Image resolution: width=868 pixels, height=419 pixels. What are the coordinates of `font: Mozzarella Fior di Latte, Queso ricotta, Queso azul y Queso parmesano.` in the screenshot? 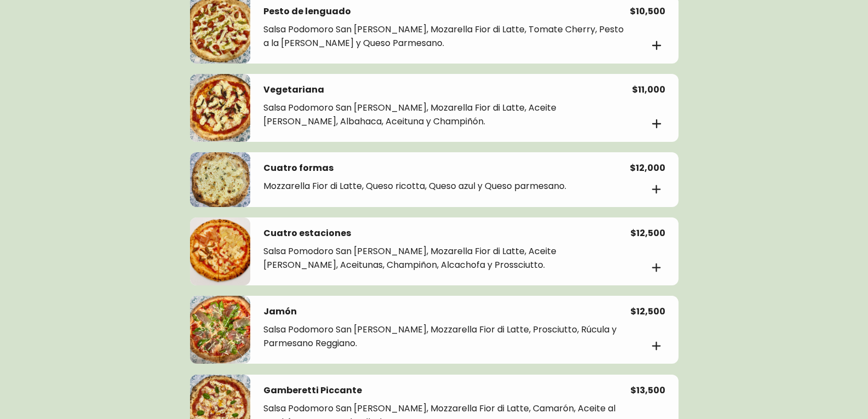 It's located at (415, 186).